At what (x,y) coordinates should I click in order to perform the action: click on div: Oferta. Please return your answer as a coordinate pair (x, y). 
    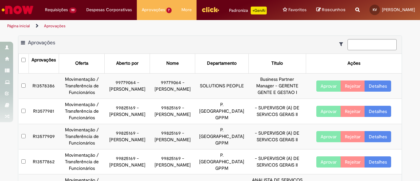
    Looking at the image, I should click on (82, 63).